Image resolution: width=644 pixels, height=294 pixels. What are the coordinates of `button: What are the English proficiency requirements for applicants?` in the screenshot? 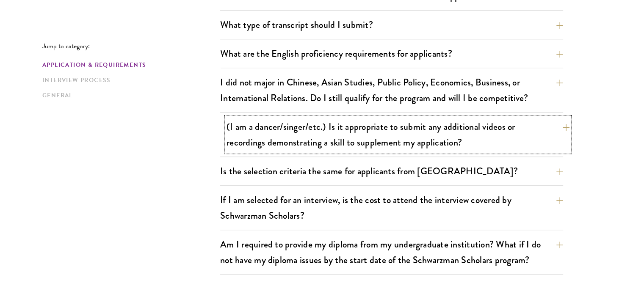 It's located at (392, 53).